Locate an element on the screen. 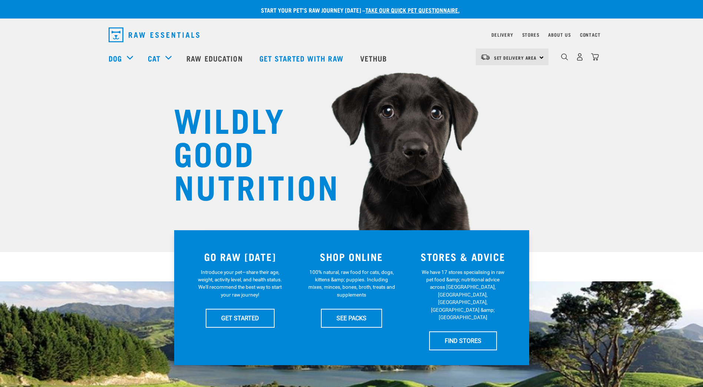  a: GET STARTED is located at coordinates (240, 318).